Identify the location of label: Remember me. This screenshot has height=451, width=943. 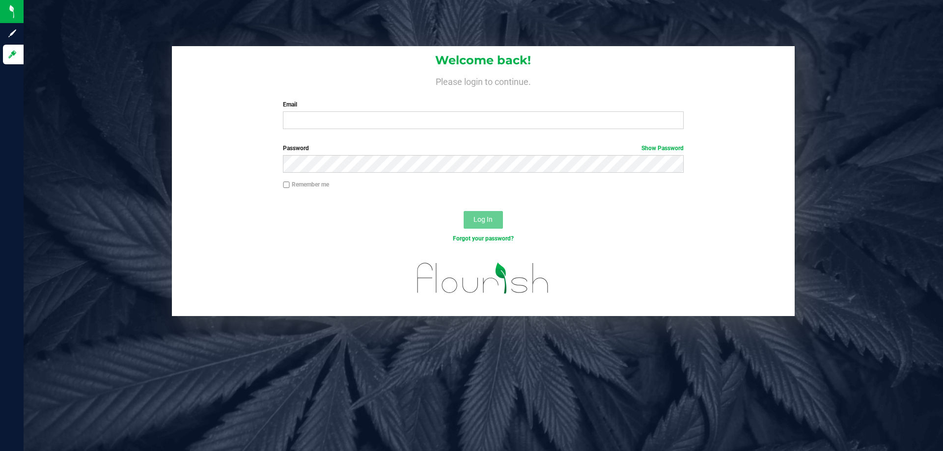
(306, 185).